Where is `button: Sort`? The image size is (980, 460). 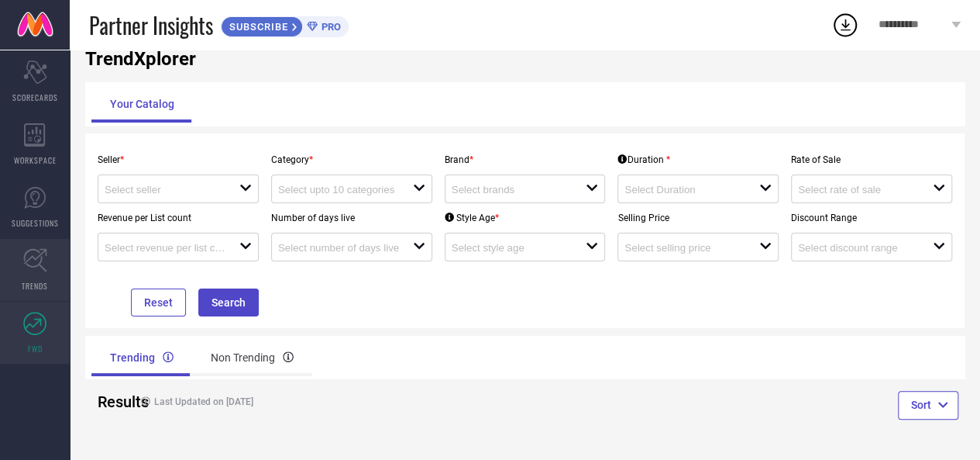 button: Sort is located at coordinates (929, 405).